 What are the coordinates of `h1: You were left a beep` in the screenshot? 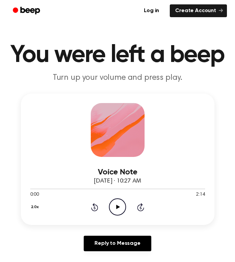 It's located at (117, 55).